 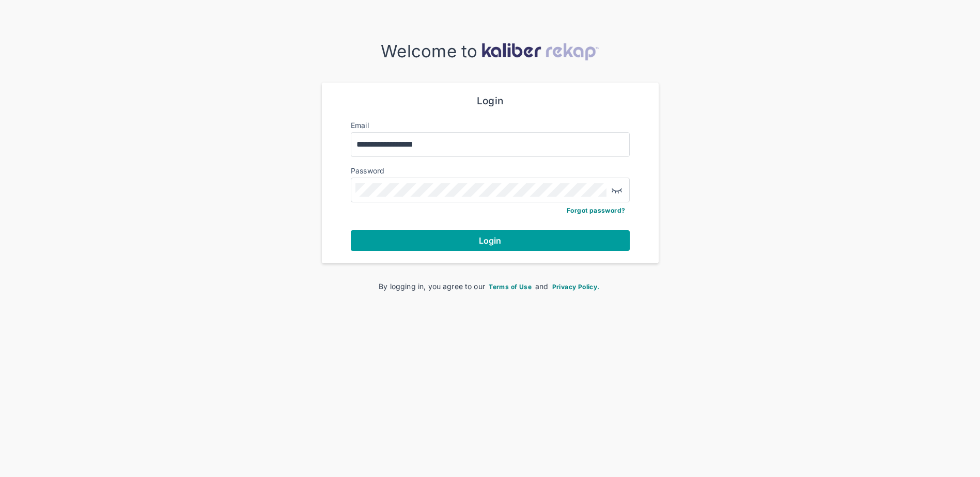 What do you see at coordinates (576, 286) in the screenshot?
I see `a: Privacy Policy.` at bounding box center [576, 286].